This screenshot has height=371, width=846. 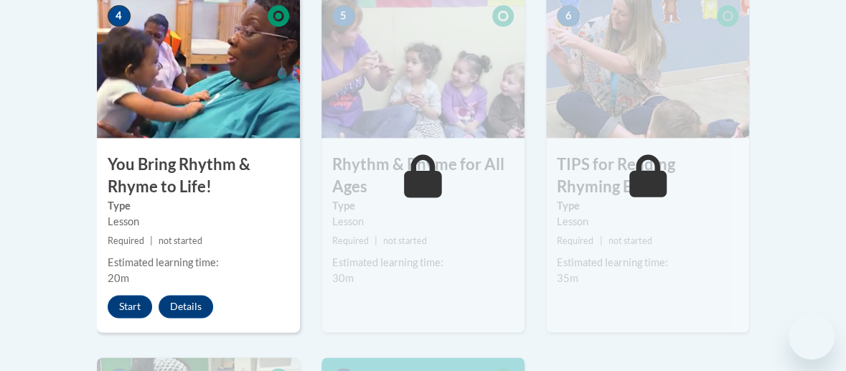 I want to click on span: 4, so click(x=119, y=16).